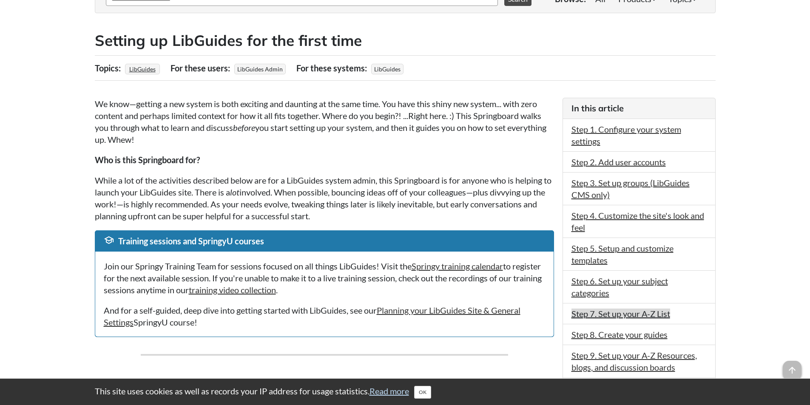  I want to click on button: Close, so click(422, 392).